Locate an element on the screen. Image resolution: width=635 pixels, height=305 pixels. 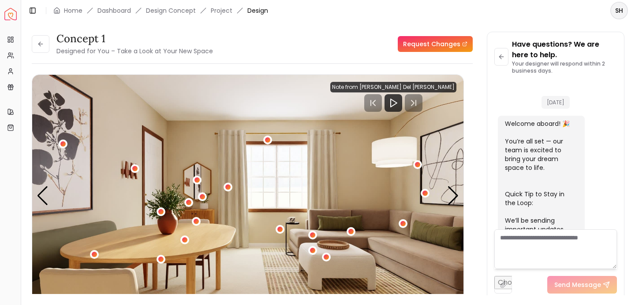
a: Home is located at coordinates (73, 11).